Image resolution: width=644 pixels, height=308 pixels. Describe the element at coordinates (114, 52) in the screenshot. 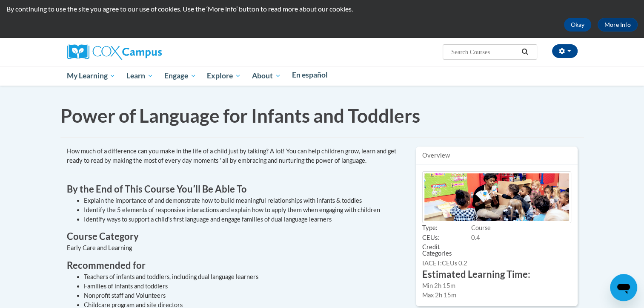

I see `img: Cox Campus` at that location.